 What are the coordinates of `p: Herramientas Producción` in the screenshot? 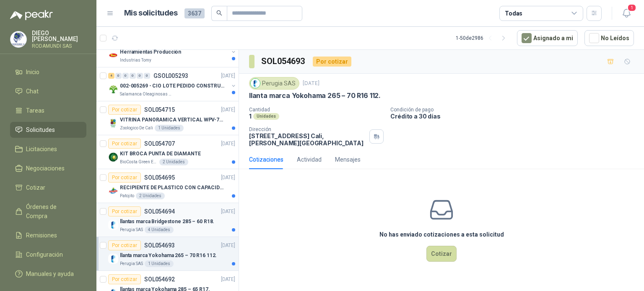 It's located at (150, 52).